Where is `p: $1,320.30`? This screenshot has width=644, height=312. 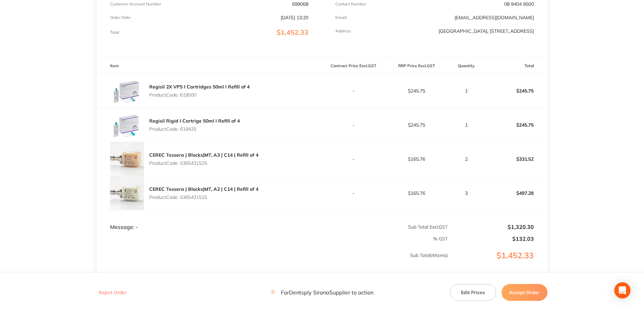
p: $1,320.30 is located at coordinates (491, 227).